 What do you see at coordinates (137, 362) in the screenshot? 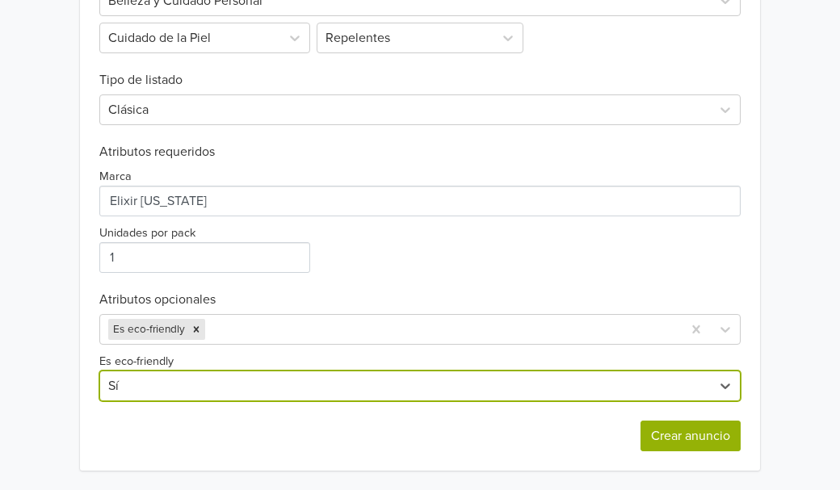
I see `label: Es eco-friendly` at bounding box center [137, 362].